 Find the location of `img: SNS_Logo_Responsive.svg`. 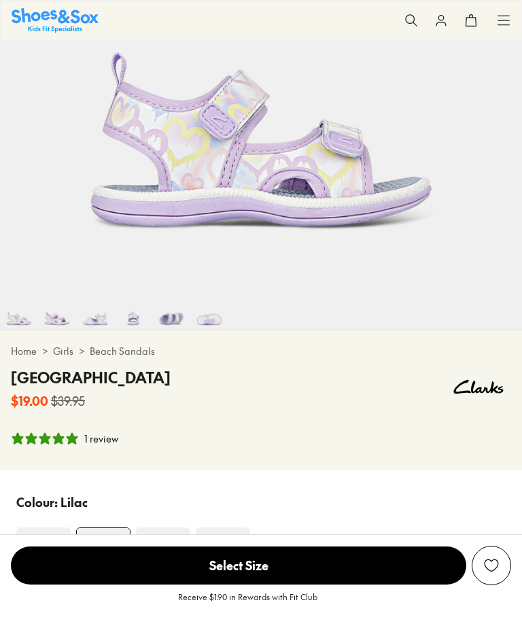

img: SNS_Logo_Responsive.svg is located at coordinates (55, 20).